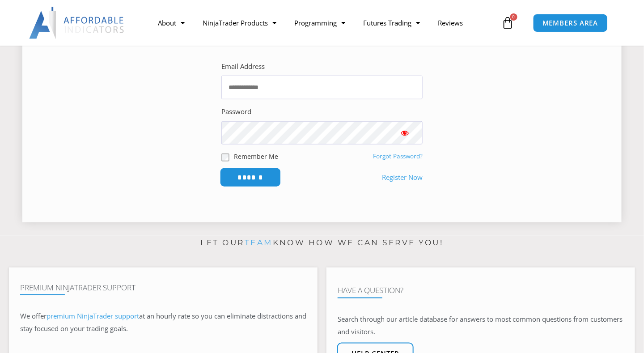 The width and height of the screenshot is (644, 353). What do you see at coordinates (391, 23) in the screenshot?
I see `a: Futures Trading` at bounding box center [391, 23].